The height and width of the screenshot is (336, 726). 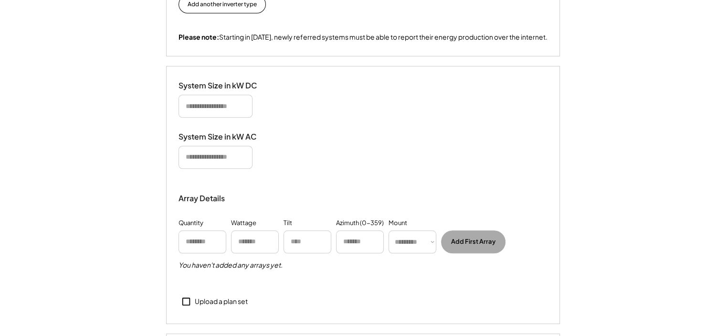 I want to click on div: Mount, so click(x=398, y=223).